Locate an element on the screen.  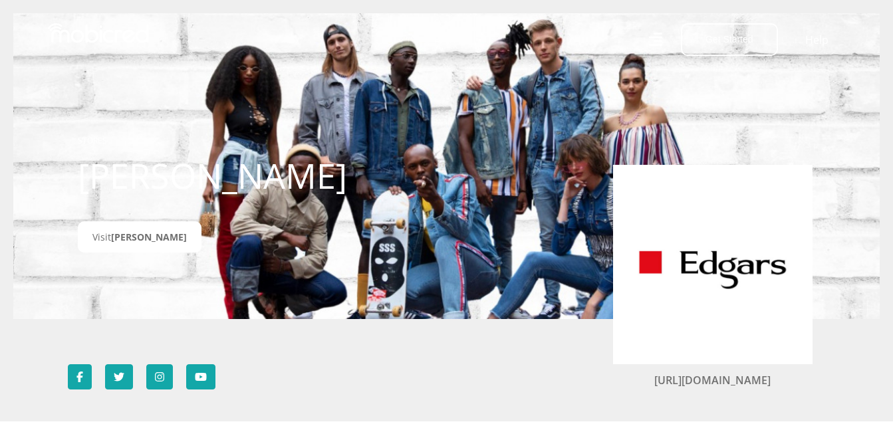
a: Follow Edgars on Facebook is located at coordinates (80, 377).